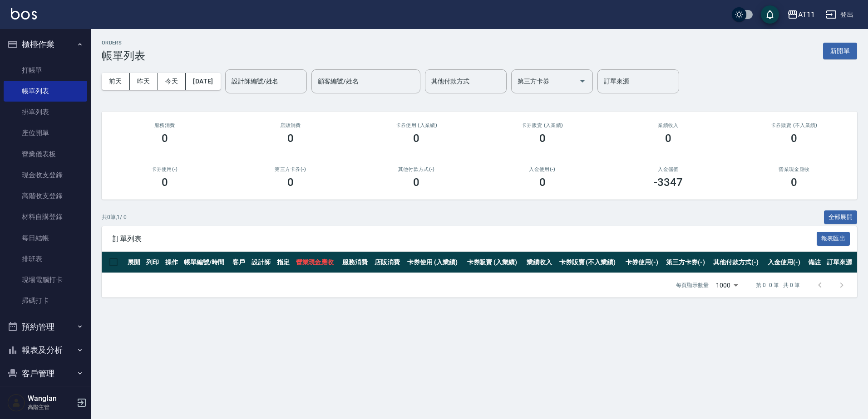 Image resolution: width=868 pixels, height=419 pixels. What do you see at coordinates (840, 50) in the screenshot?
I see `a: 新開單` at bounding box center [840, 50].